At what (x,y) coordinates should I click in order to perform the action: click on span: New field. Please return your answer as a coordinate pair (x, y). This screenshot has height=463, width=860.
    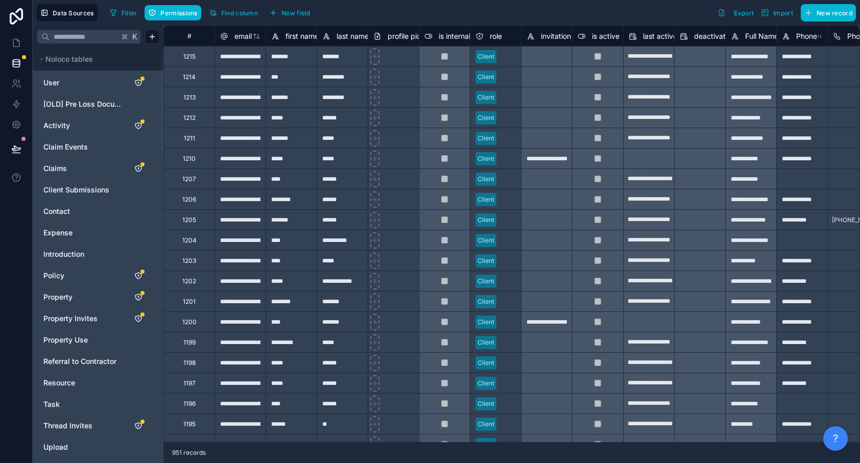
    Looking at the image, I should click on (296, 13).